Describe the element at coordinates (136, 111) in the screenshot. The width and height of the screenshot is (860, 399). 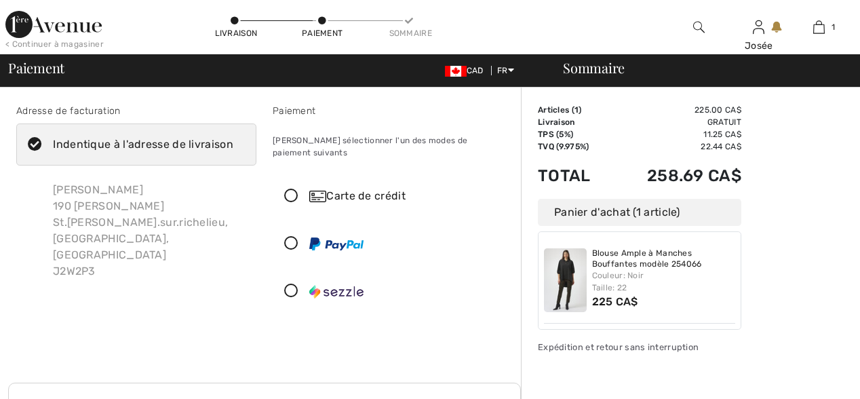
I see `div: Adresse de facturation` at that location.